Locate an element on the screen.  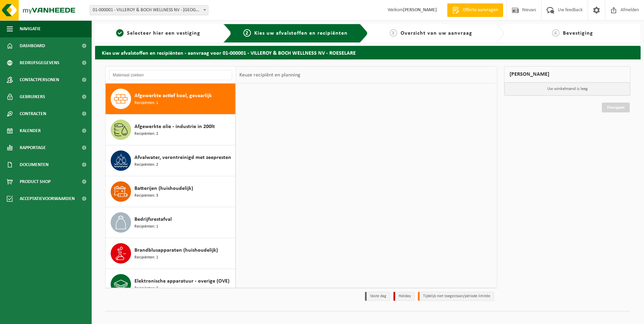
span: Bedrijfsrestafval is located at coordinates (153, 220).